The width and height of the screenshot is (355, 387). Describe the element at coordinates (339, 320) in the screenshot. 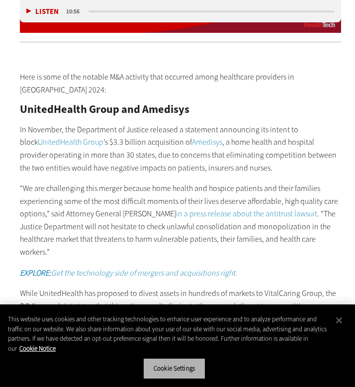

I see `button: Close` at that location.